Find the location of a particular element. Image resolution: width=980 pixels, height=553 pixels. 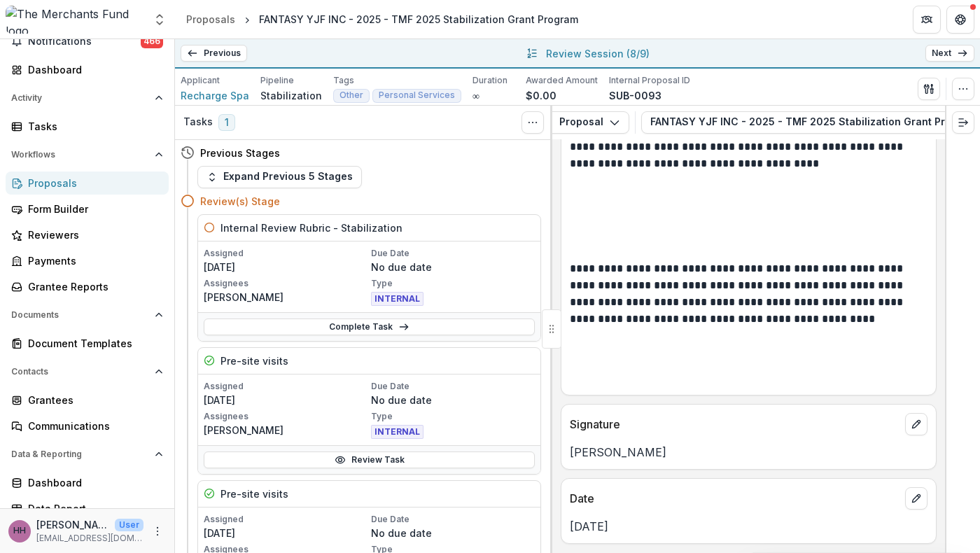

p: Review Session ( 8/9 ) is located at coordinates (598, 53).